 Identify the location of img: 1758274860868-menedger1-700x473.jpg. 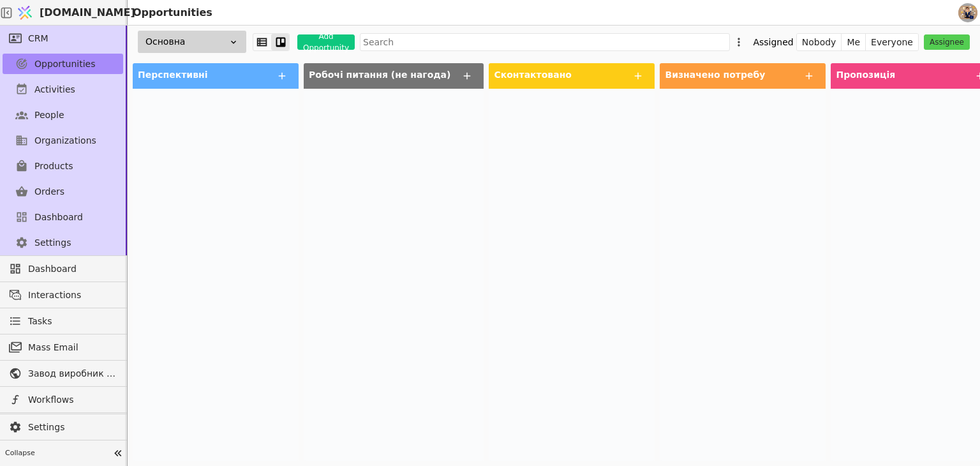
(968, 12).